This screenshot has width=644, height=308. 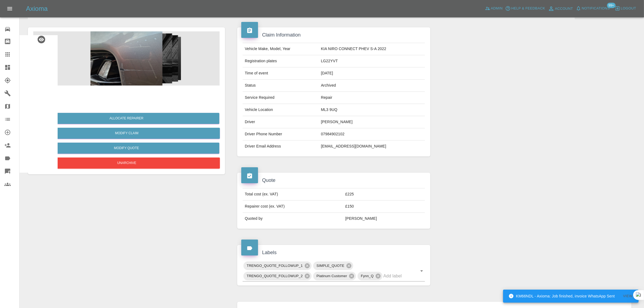 What do you see at coordinates (278, 266) in the screenshot?
I see `div: TRENGO_QUOTE_FOLLOWUP_1` at bounding box center [278, 266].